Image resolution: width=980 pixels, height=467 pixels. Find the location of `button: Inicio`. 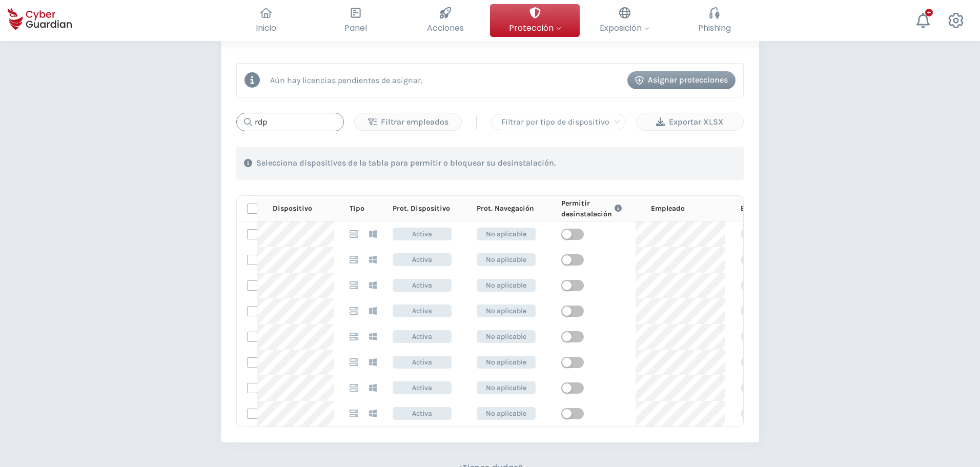

button: Inicio is located at coordinates (266, 21).